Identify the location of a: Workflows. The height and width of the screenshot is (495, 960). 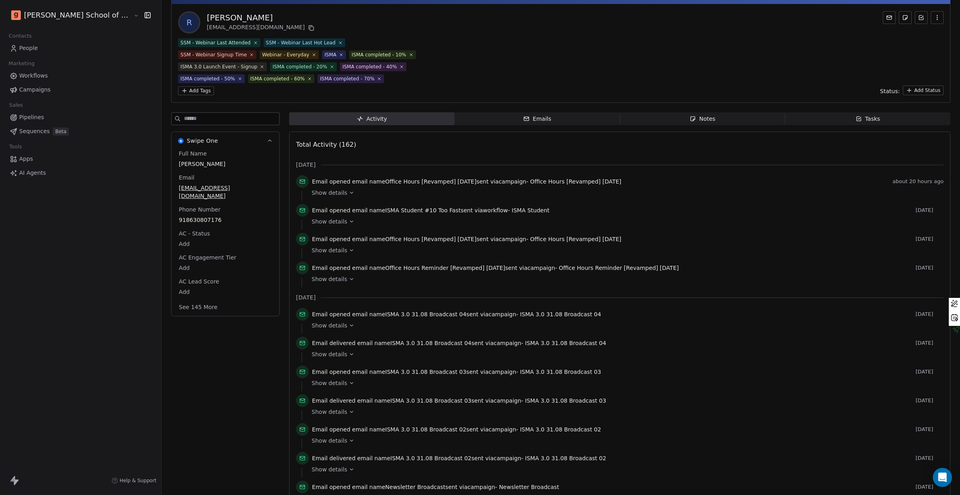
(80, 76).